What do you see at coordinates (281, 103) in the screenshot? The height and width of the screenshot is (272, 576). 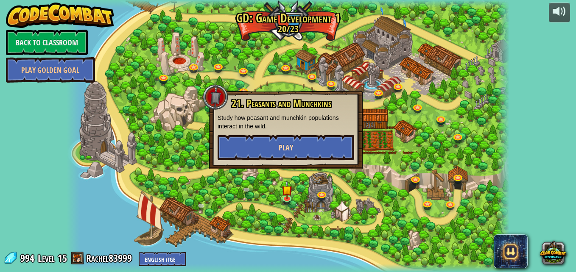 I see `span: 21. Peasants and Munchkins` at bounding box center [281, 103].